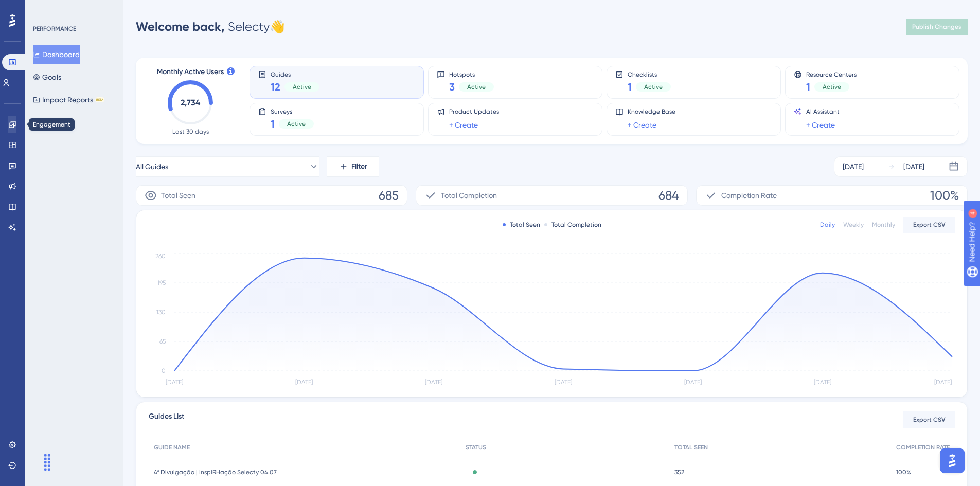 This screenshot has width=980, height=486. Describe the element at coordinates (294, 74) in the screenshot. I see `span: Guides` at that location.